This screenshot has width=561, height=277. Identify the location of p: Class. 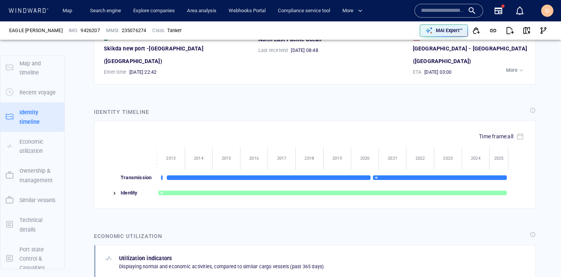
(158, 31).